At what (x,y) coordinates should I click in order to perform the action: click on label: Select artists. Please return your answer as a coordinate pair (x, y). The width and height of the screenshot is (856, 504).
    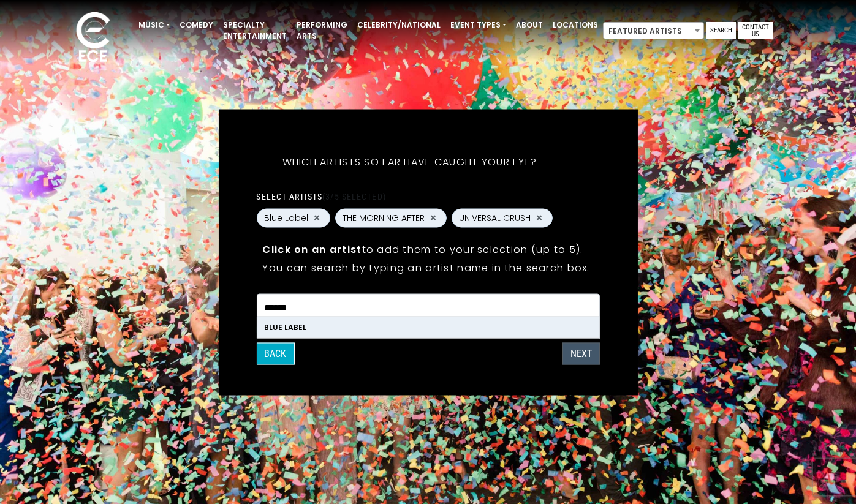
    Looking at the image, I should click on (321, 196).